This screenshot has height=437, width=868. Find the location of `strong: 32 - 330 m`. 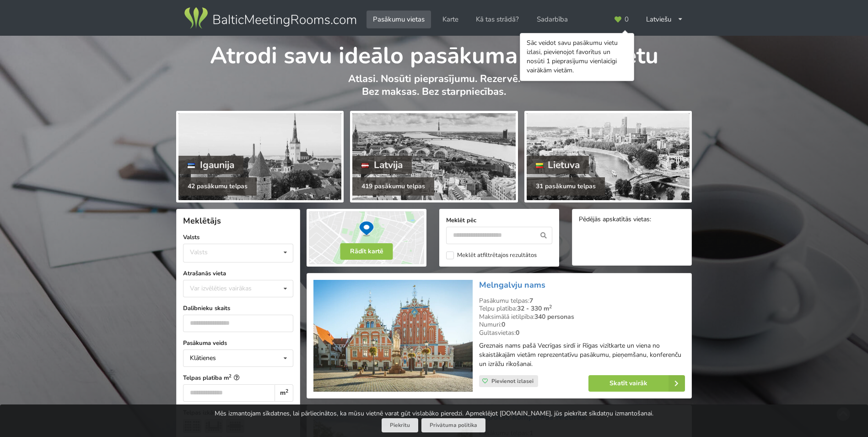

strong: 32 - 330 m is located at coordinates (535, 308).